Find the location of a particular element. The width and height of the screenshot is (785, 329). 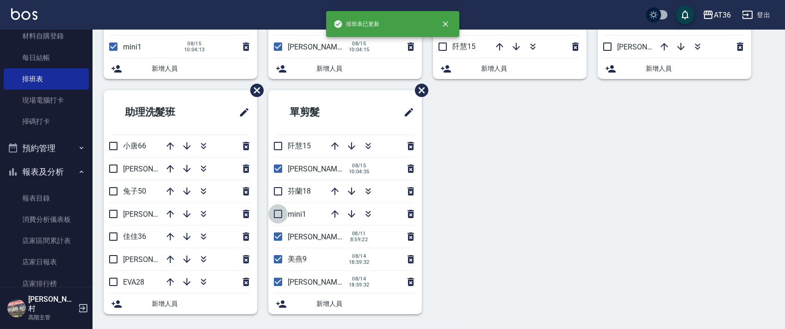

div: AT36 is located at coordinates (722, 15).